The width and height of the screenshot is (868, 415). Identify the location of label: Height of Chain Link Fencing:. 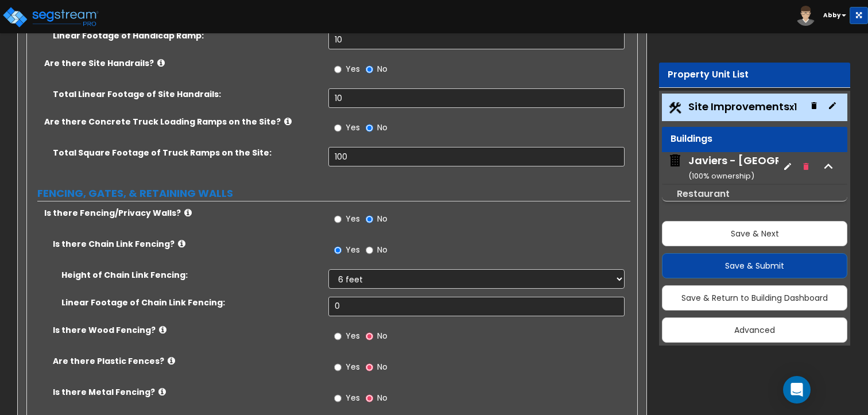
(191, 275).